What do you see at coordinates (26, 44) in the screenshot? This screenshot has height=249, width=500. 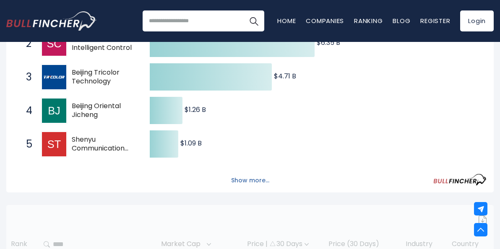 I see `span: 2` at bounding box center [26, 44].